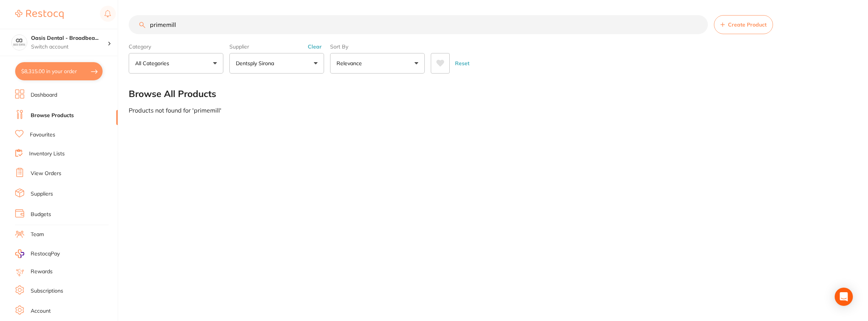 The image size is (868, 321). What do you see at coordinates (52, 116) in the screenshot?
I see `a: Browse Products` at bounding box center [52, 116].